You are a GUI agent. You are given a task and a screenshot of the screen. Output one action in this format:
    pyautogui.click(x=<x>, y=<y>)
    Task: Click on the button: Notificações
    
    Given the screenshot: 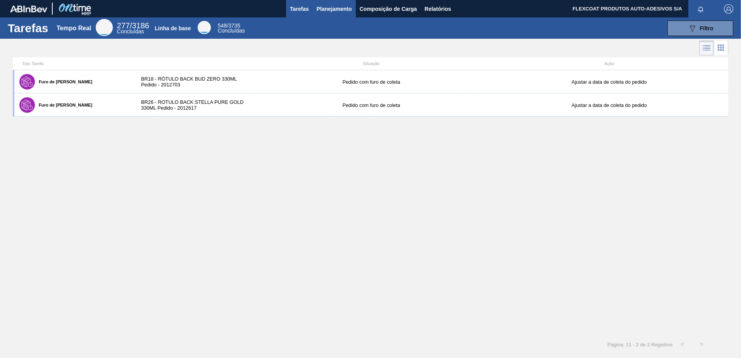 What is the action you would take?
    pyautogui.click(x=701, y=9)
    